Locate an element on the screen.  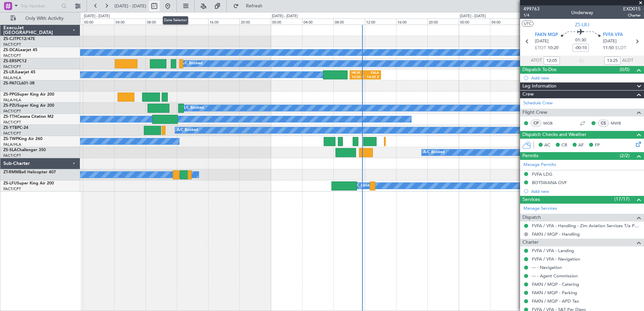
a: MGB is located at coordinates (551, 123).